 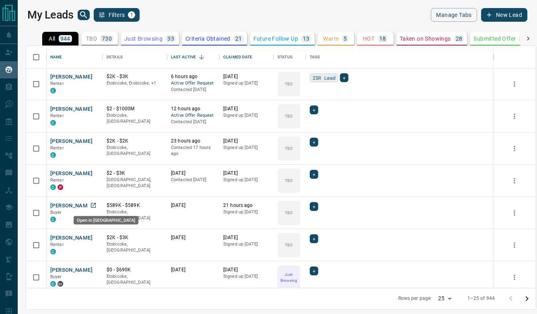 What do you see at coordinates (135, 269) in the screenshot?
I see `p: $0 - $690K` at bounding box center [135, 269].